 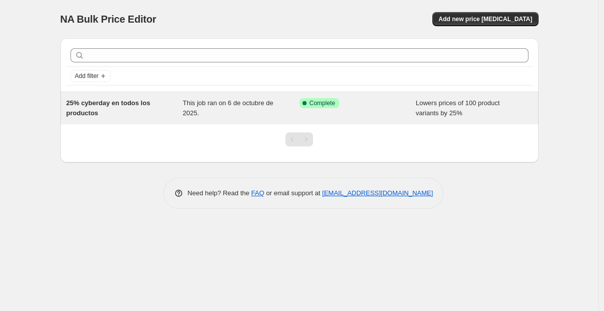 What do you see at coordinates (258, 193) in the screenshot?
I see `a: FAQ` at bounding box center [258, 193].